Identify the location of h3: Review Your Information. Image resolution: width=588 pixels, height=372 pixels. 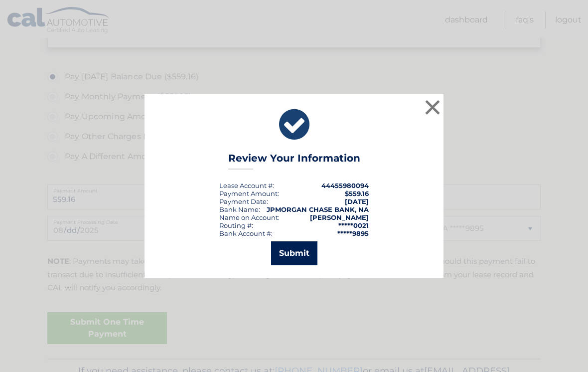
(294, 160).